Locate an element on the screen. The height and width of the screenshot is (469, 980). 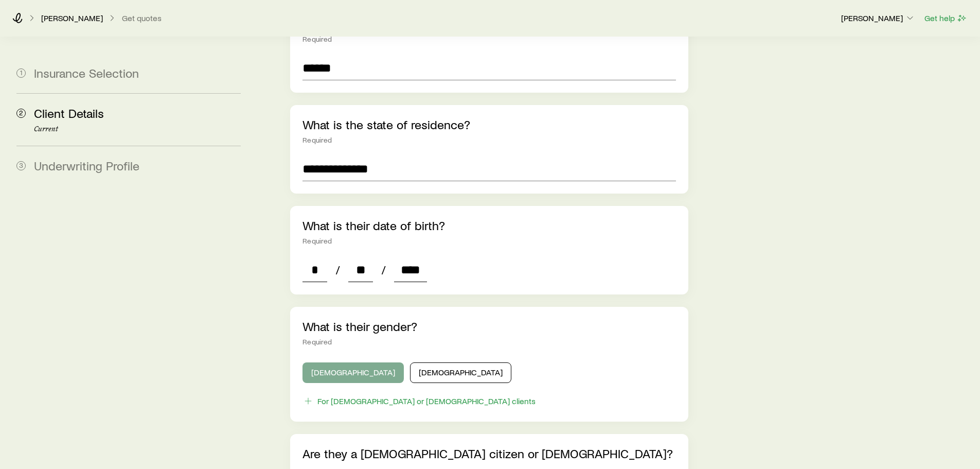
span: Client Details is located at coordinates (69, 113).